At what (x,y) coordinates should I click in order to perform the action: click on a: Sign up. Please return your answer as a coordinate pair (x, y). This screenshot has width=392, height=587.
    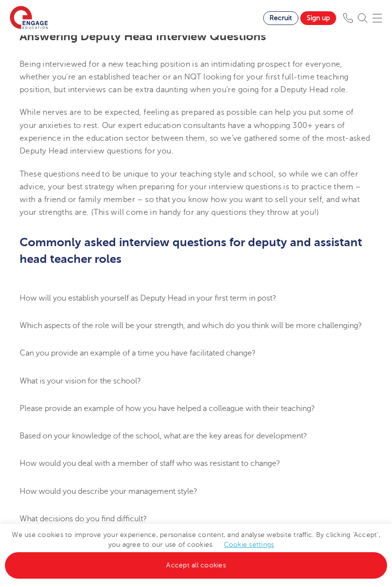
    Looking at the image, I should click on (318, 18).